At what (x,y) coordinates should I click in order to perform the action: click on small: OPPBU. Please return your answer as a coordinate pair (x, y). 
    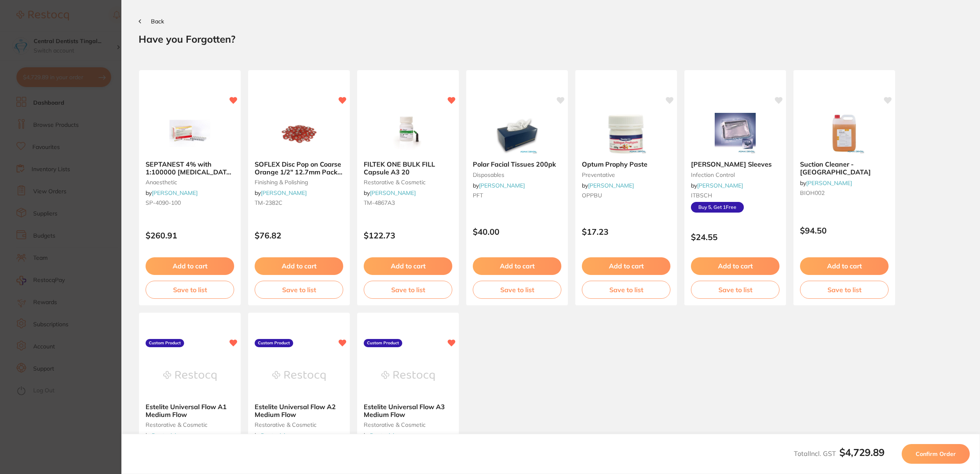
    Looking at the image, I should click on (626, 196).